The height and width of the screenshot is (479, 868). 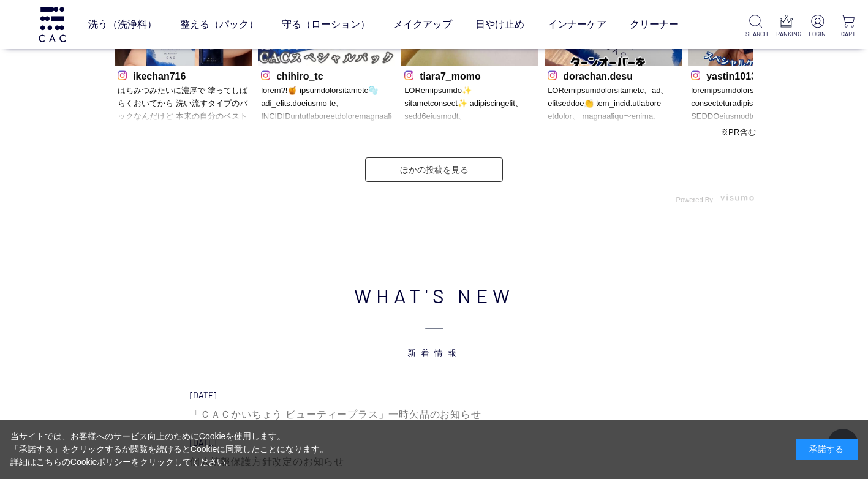 I want to click on a: RANKING, so click(x=786, y=26).